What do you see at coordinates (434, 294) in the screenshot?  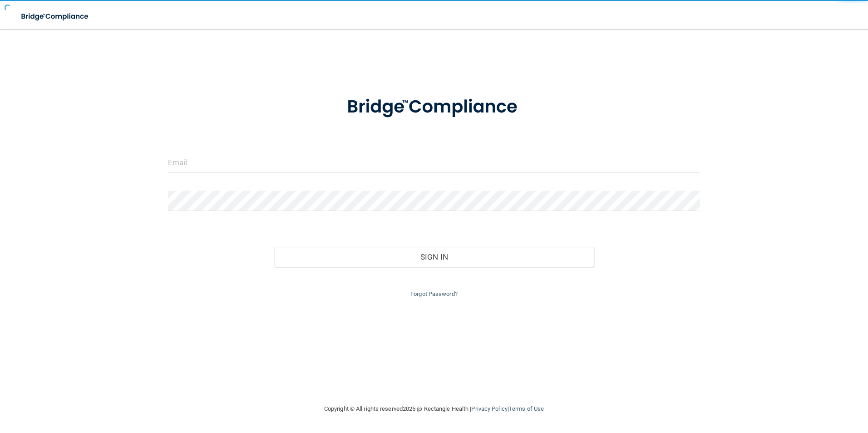 I see `a: Forgot Password?` at bounding box center [434, 294].